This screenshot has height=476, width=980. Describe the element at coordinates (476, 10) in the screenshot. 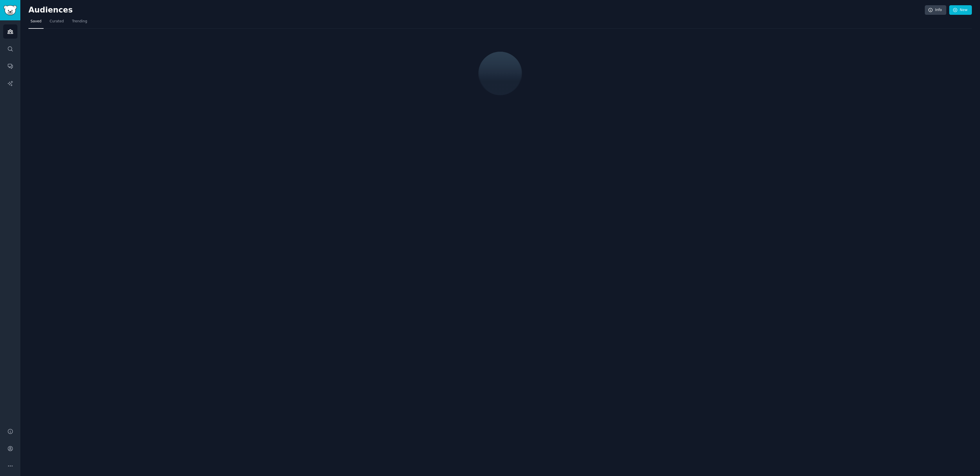

I see `h2: Audiences` at that location.